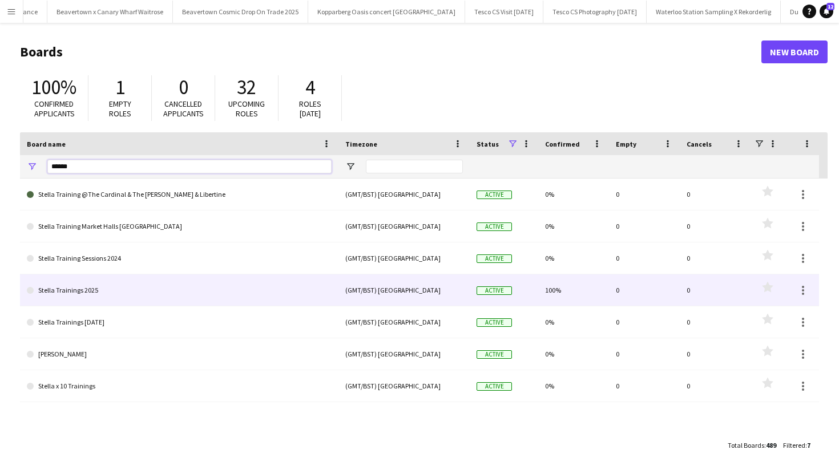 The image size is (839, 474). Describe the element at coordinates (699, 144) in the screenshot. I see `span: Cancels` at that location.